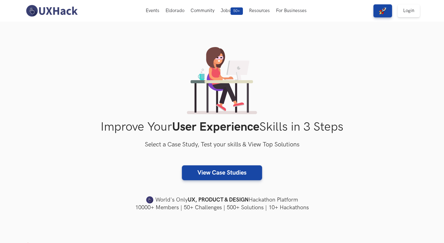 The width and height of the screenshot is (444, 243). I want to click on h1: Improve Your Skills in 3 Steps, so click(222, 127).